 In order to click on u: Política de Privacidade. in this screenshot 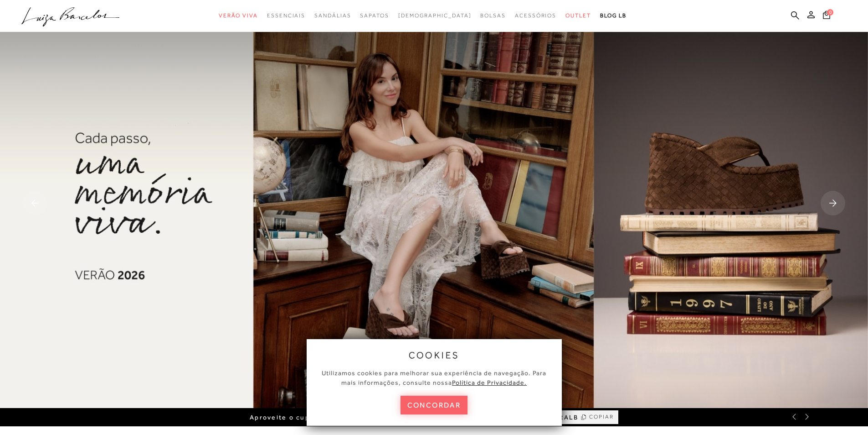, I will do `click(489, 382)`.